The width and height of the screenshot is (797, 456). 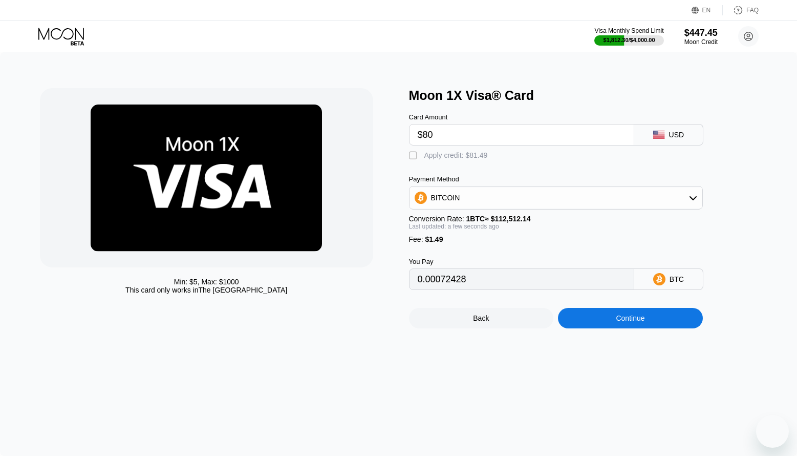 I want to click on span: $1.49, so click(x=434, y=239).